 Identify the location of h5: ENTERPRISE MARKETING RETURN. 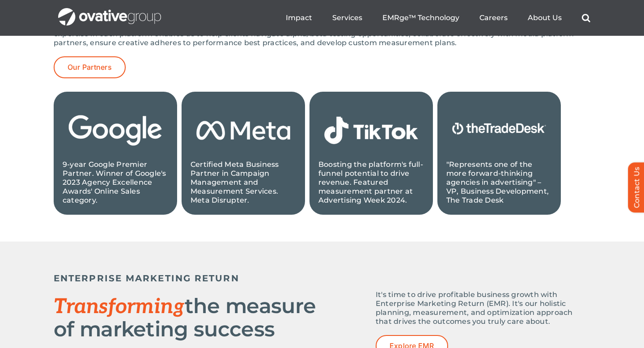
(322, 278).